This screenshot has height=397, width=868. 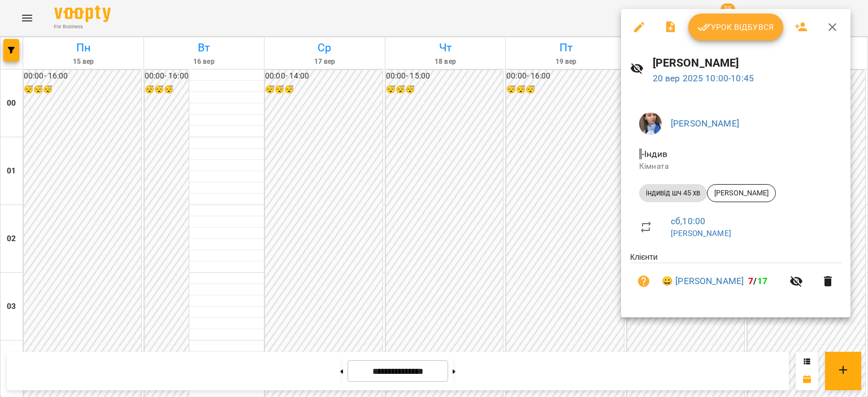 What do you see at coordinates (643, 281) in the screenshot?
I see `button: Візит ще не сплачено. Додати оплату?` at bounding box center [643, 281].